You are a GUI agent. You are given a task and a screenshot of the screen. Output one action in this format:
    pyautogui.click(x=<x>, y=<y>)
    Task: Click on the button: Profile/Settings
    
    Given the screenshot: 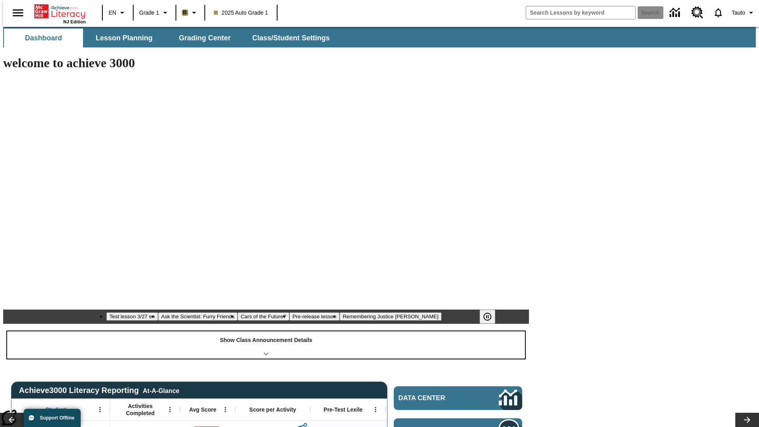 What is the action you would take?
    pyautogui.click(x=744, y=13)
    